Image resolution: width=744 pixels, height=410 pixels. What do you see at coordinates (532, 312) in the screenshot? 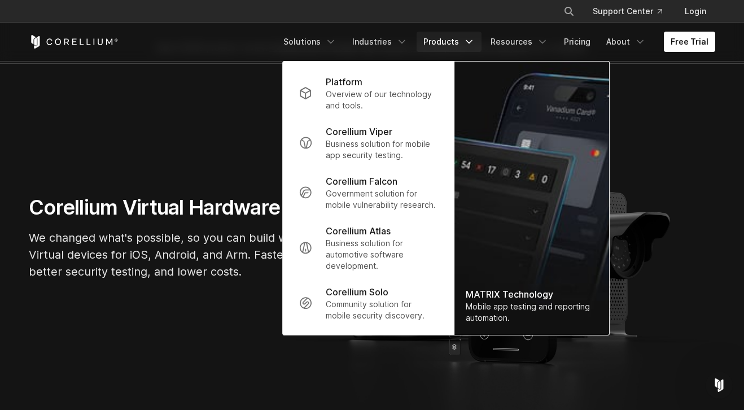
I see `div: Mobile app testing and reporting automation.` at bounding box center [532, 312].